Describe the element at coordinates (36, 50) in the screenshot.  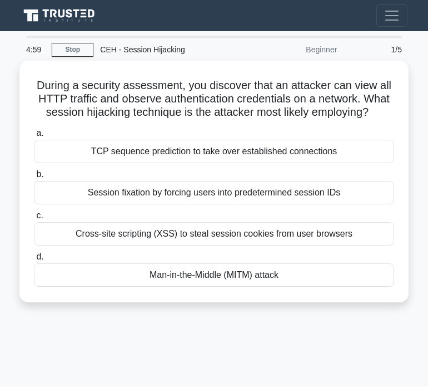
I see `div: 4:59` at that location.